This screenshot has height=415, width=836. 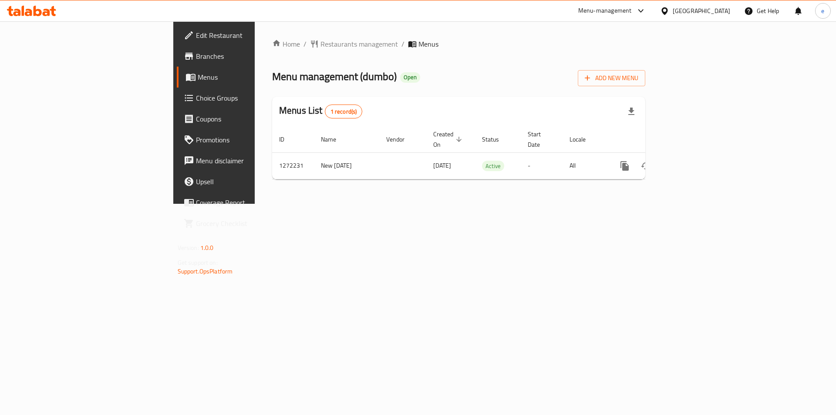 I want to click on nav: breadcrumb, so click(x=459, y=44).